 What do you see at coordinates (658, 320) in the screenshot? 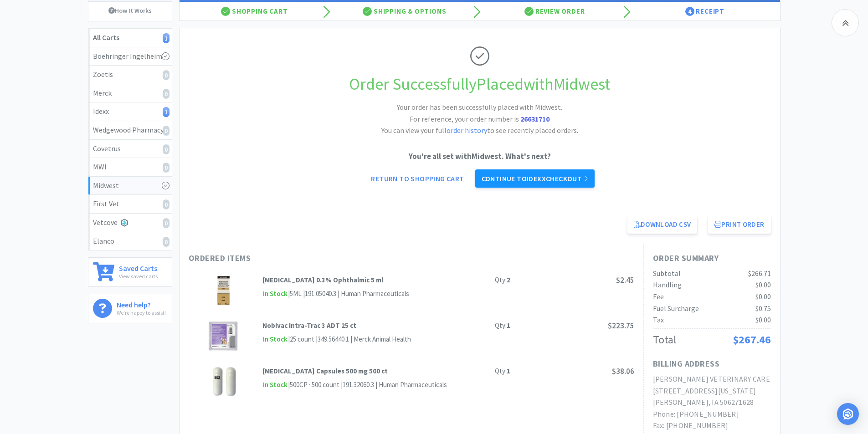
I see `div: Tax` at bounding box center [658, 320].